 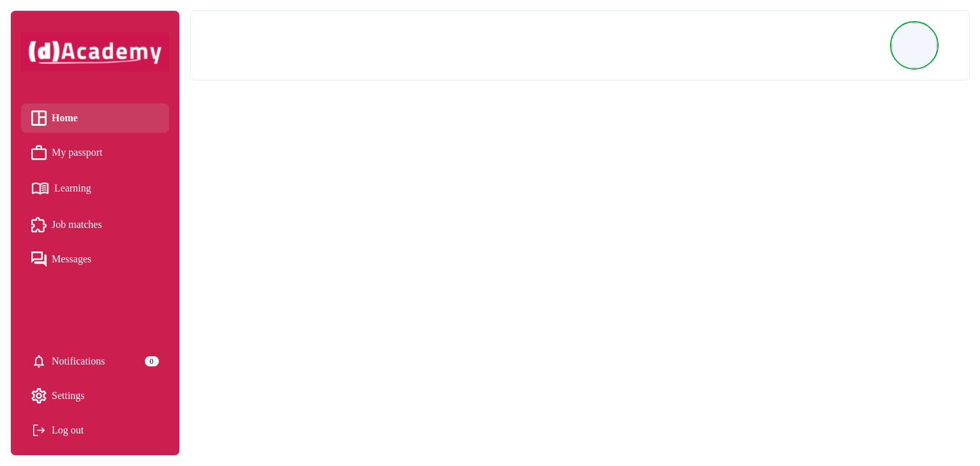 What do you see at coordinates (915, 45) in the screenshot?
I see `img: Profile` at bounding box center [915, 45].